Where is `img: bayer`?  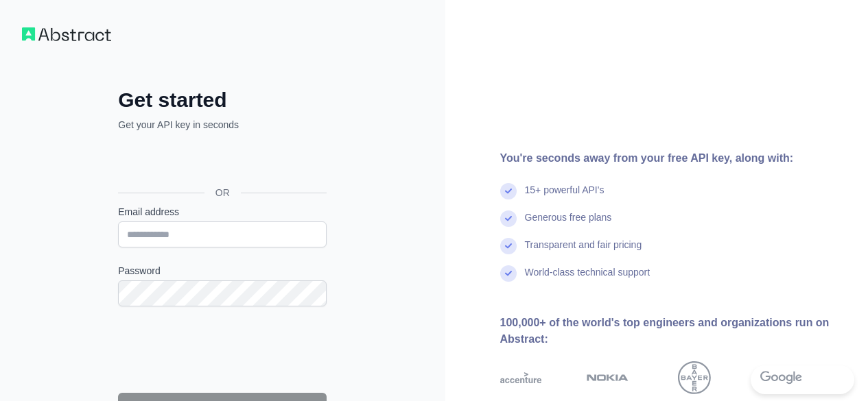
img: bayer is located at coordinates (695, 378).